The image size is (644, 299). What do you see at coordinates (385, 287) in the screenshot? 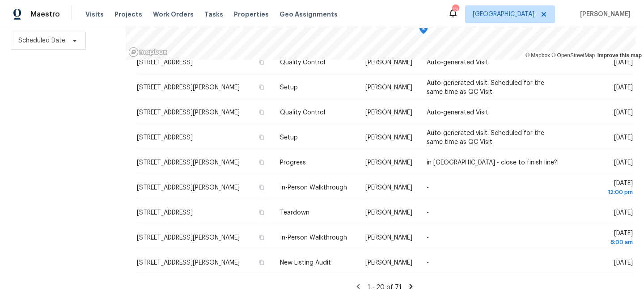
I see `span: 1 - 20 of 71` at bounding box center [385, 287].